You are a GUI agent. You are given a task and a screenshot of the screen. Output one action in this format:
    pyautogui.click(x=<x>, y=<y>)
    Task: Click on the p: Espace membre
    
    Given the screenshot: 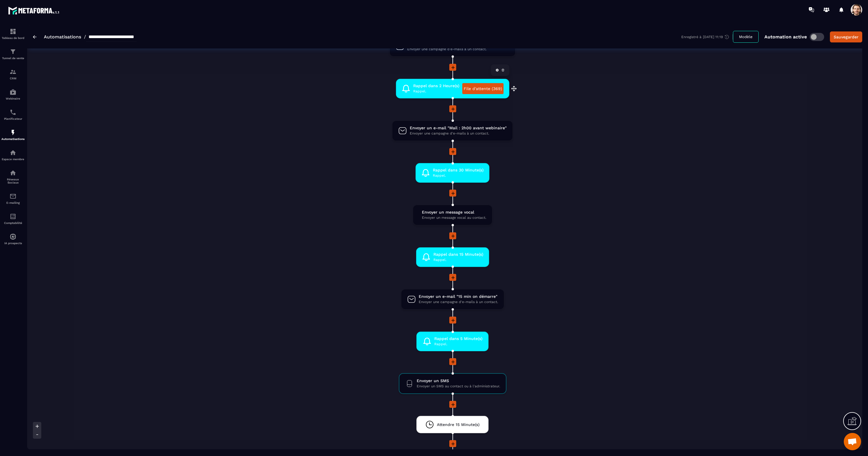 What is the action you would take?
    pyautogui.click(x=13, y=159)
    